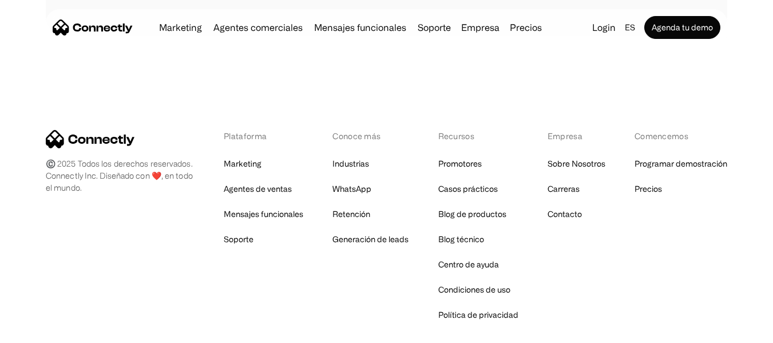  What do you see at coordinates (475, 290) in the screenshot?
I see `a: Condiciones de uso` at bounding box center [475, 290].